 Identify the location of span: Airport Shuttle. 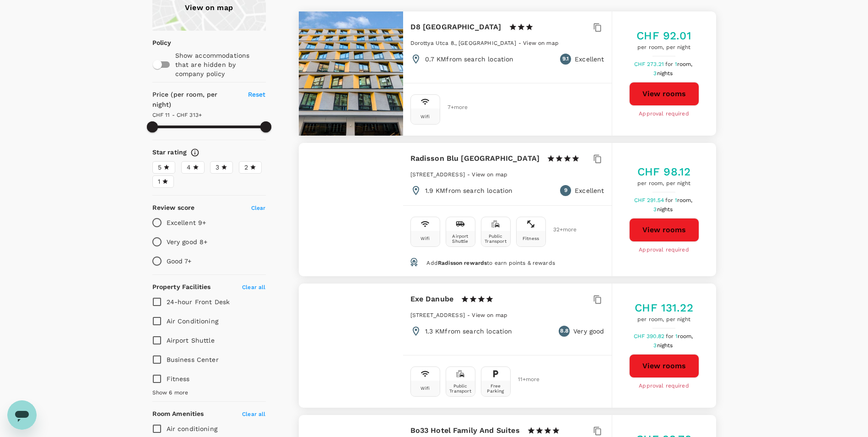
(191, 340).